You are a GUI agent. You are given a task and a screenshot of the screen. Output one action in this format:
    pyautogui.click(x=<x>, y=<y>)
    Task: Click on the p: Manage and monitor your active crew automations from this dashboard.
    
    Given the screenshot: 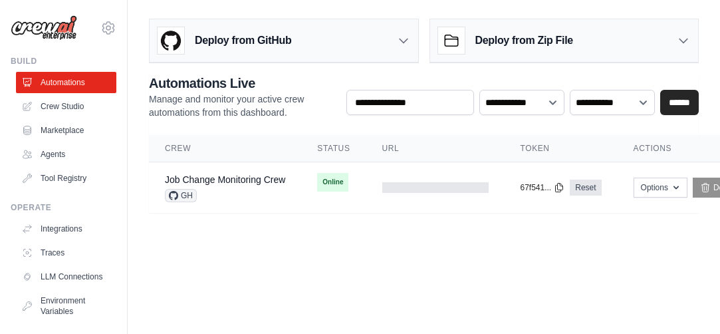 What is the action you would take?
    pyautogui.click(x=242, y=106)
    